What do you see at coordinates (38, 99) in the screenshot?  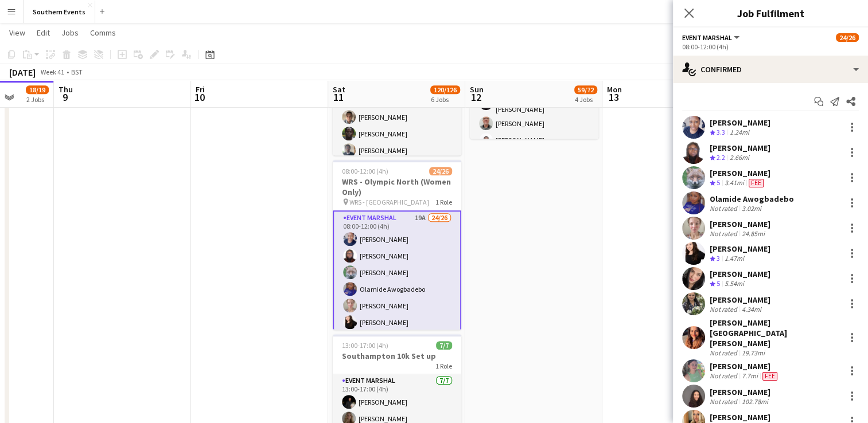 I see `div: 2 Jobs` at bounding box center [38, 99].